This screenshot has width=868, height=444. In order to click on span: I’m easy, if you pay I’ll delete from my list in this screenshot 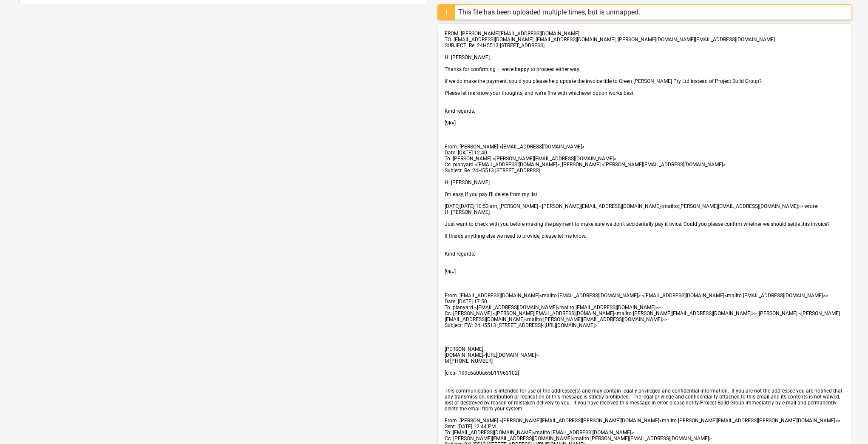, I will do `click(491, 194)`.